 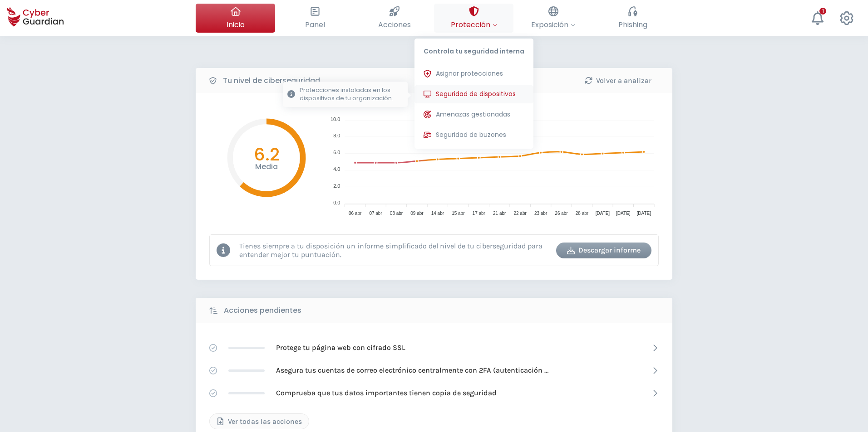 I want to click on p: Protecciones instaladas en los dispositivos de tu organización., so click(x=351, y=94).